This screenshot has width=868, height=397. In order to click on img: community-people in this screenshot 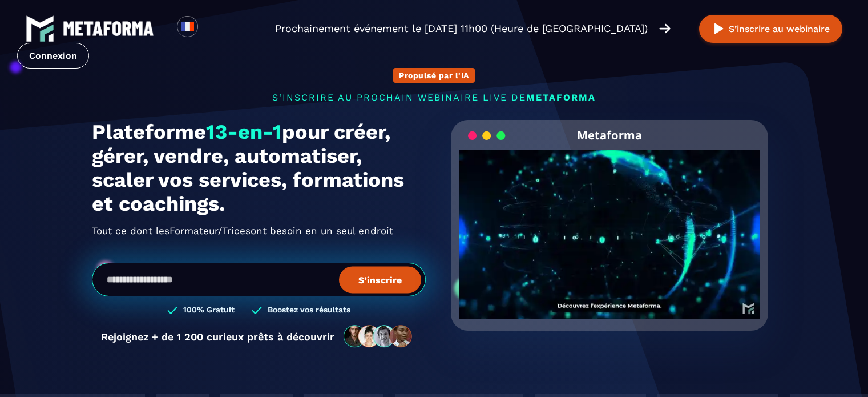, I will do `click(378, 336)`.